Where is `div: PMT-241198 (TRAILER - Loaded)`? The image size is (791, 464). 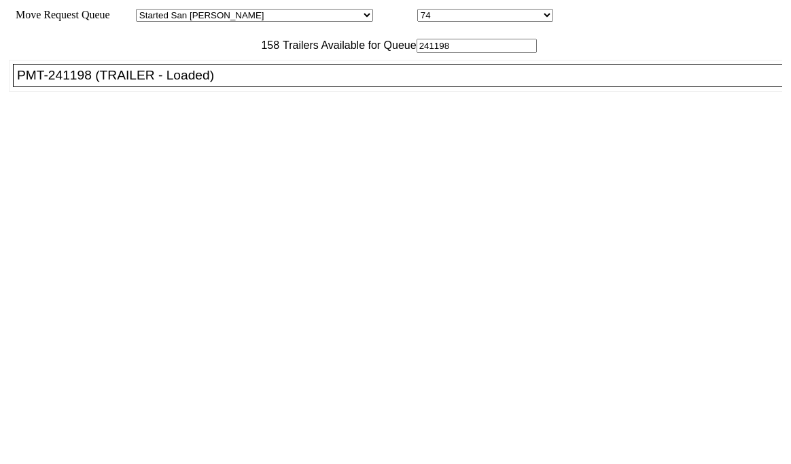
div: PMT-241198 (TRAILER - Loaded) is located at coordinates (404, 75).